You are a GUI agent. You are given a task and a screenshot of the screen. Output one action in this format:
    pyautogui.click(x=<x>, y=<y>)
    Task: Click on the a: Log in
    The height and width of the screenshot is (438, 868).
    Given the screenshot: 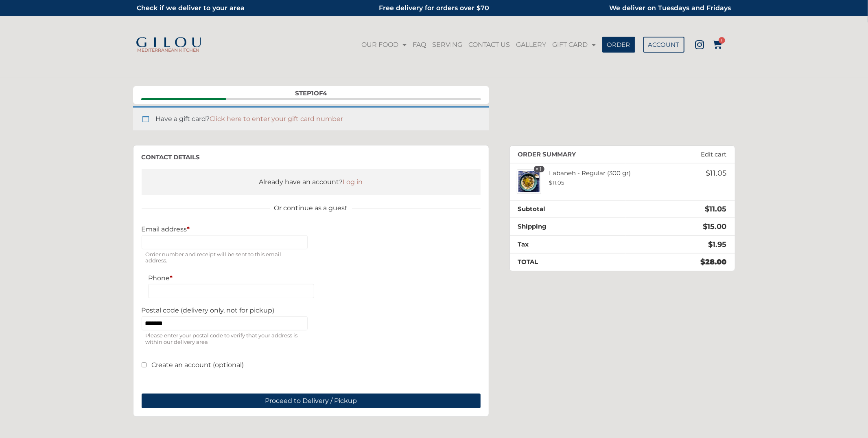 What is the action you would take?
    pyautogui.click(x=353, y=182)
    